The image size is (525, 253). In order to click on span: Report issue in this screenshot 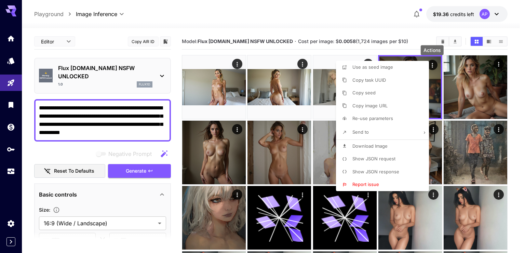, I will do `click(366, 184)`.